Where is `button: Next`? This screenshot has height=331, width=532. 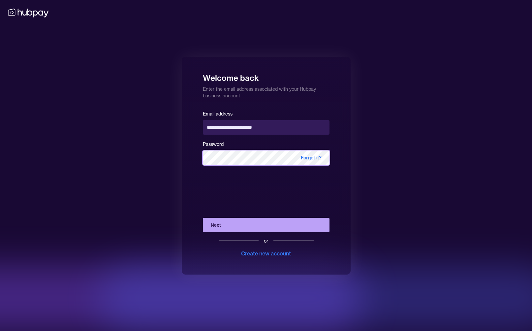
button: Next is located at coordinates (266, 225).